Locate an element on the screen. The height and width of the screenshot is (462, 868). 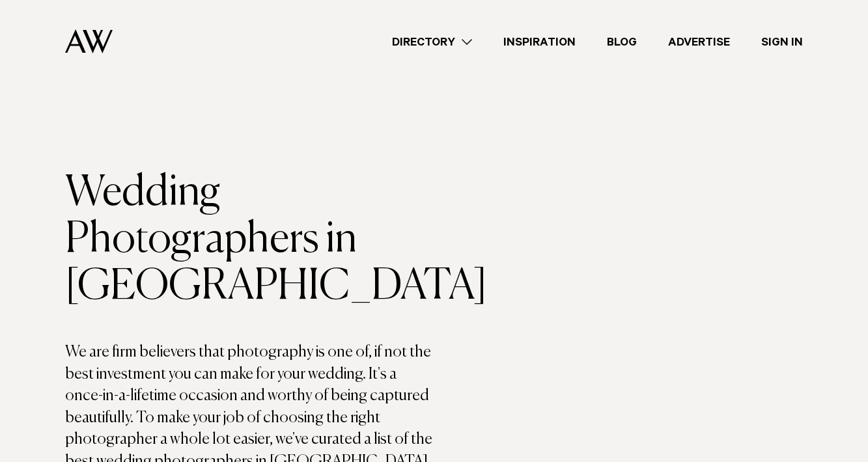
a: Blog is located at coordinates (621, 42).